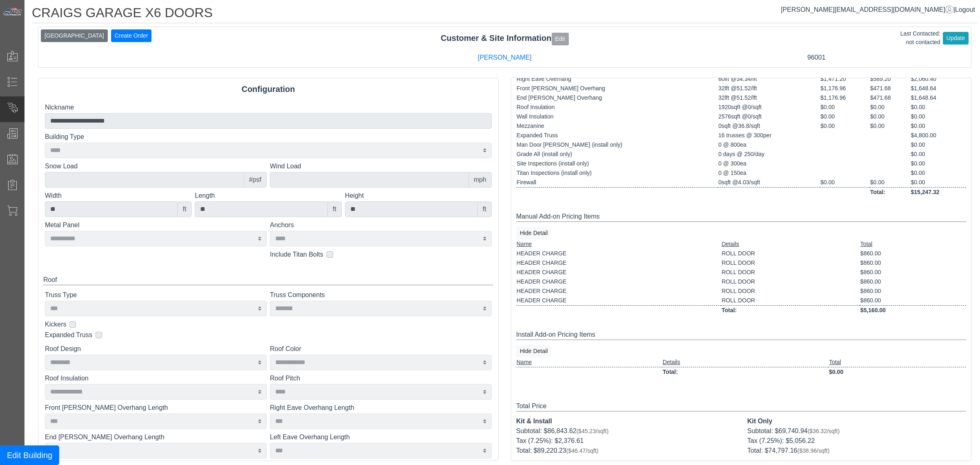 Image resolution: width=980 pixels, height=465 pixels. Describe the element at coordinates (625, 441) in the screenshot. I see `div: Tax (7.25%): $2,376.61` at that location.